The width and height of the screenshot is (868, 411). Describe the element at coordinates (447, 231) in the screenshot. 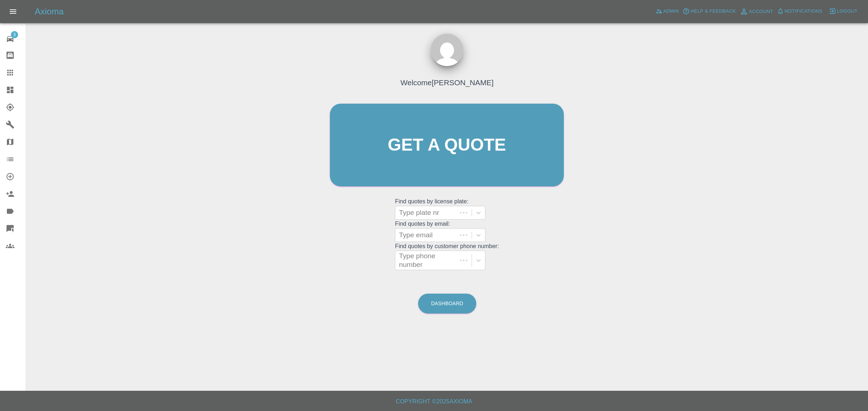

I see `grid: Find quotes by email:` at that location.